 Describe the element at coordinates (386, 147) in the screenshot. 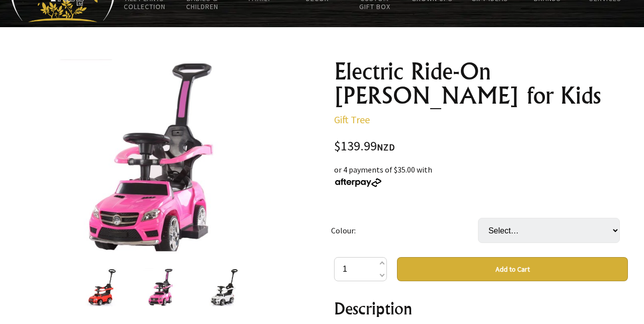

I see `span: NZD` at that location.